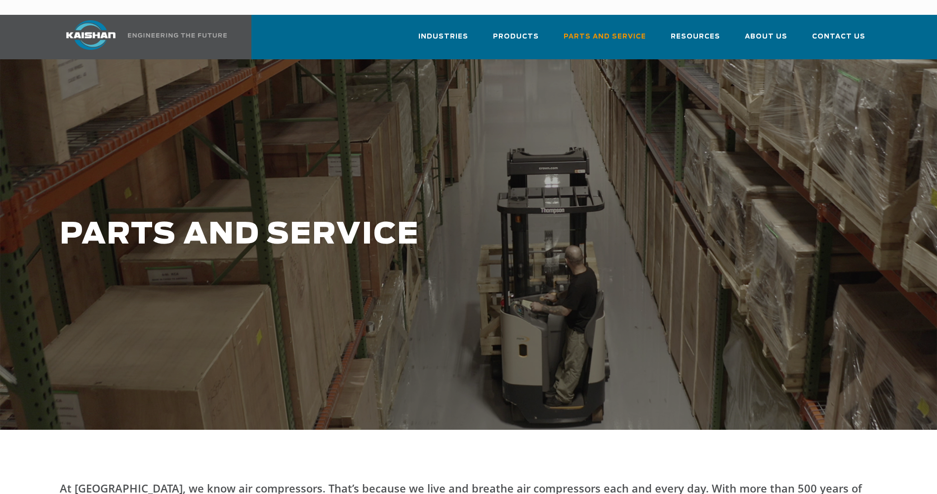  Describe the element at coordinates (177, 35) in the screenshot. I see `img: Engineering the future` at that location.